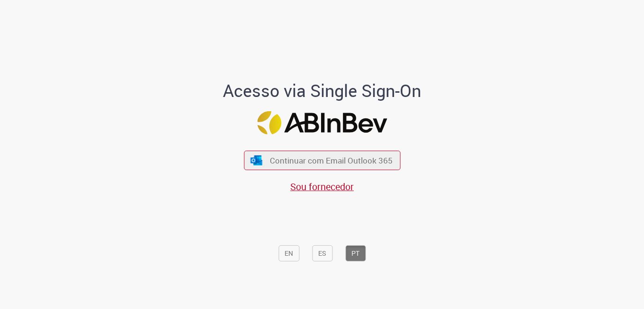 Image resolution: width=644 pixels, height=309 pixels. What do you see at coordinates (322, 186) in the screenshot?
I see `a: Sou fornecedor` at bounding box center [322, 186].